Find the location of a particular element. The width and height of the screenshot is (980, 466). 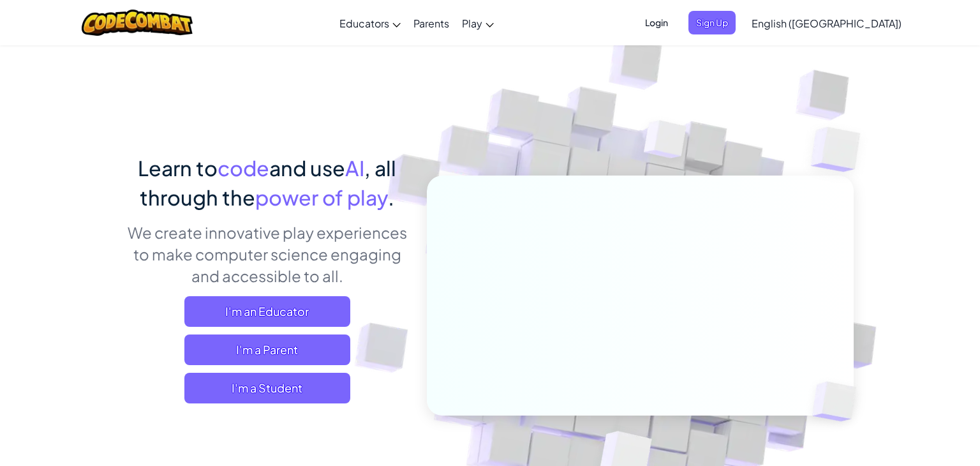

span: I'm a Student is located at coordinates (267, 388).